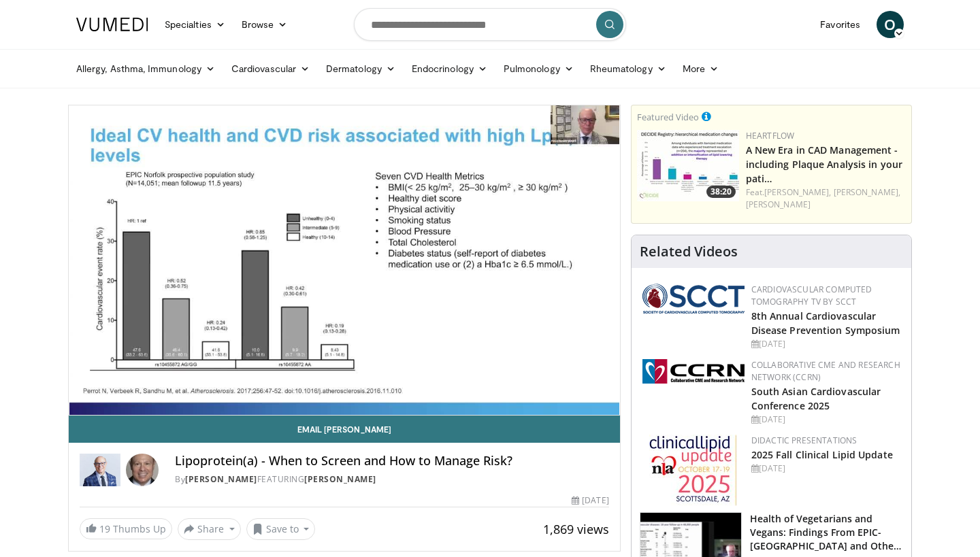 The image size is (980, 557). What do you see at coordinates (693, 470) in the screenshot?
I see `img: d65bce67-f81a-47c5-b47d-7b8806b59ca8.jpg.150x105_q85_autocrop_double_scale_upscale_version-0.2.jpg` at bounding box center [693, 470].